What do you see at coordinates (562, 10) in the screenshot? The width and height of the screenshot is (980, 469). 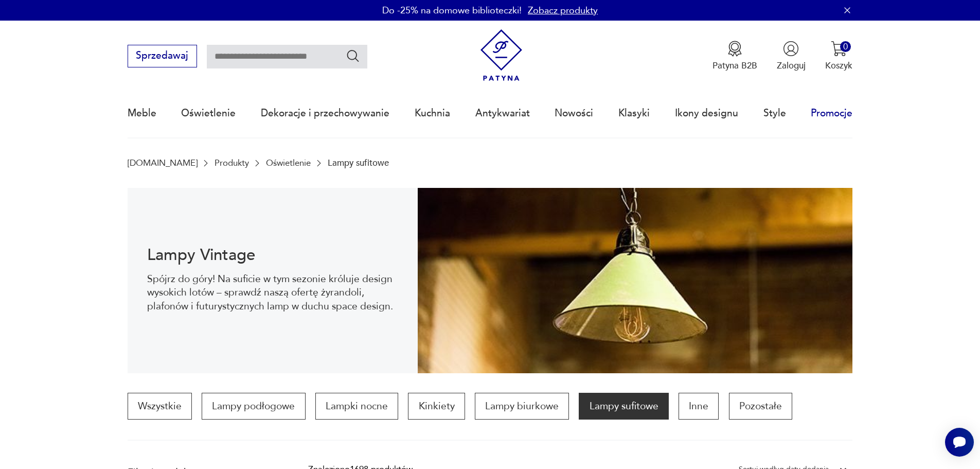 I see `a: Zobacz produkty` at bounding box center [562, 10].